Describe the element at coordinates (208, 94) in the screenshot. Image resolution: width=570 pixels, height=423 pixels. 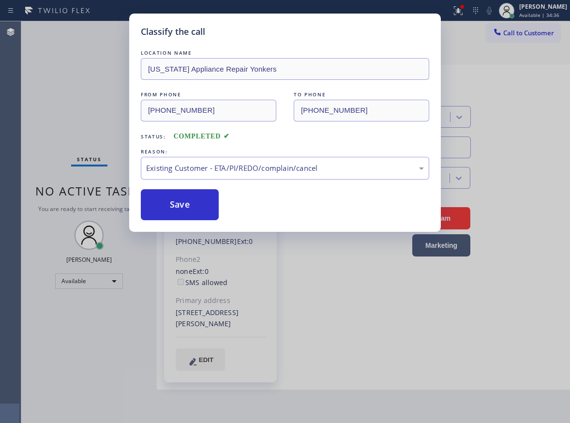
I see `div: FROM PHONE` at that location.